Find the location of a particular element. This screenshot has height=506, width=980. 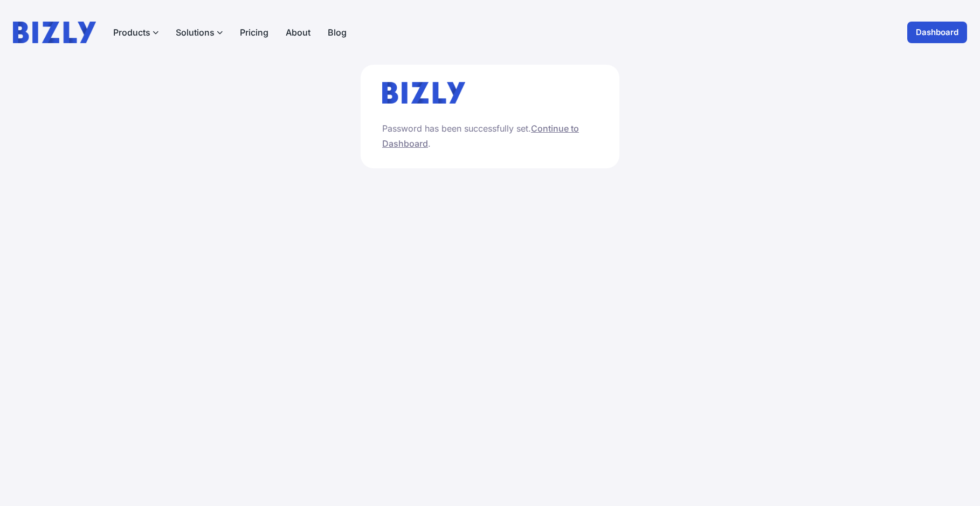

a: Blog is located at coordinates (337, 32).